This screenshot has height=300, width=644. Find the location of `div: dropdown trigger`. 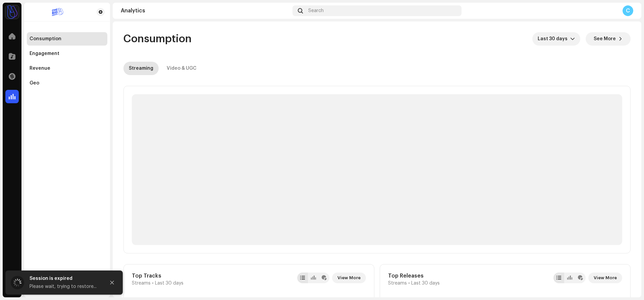

div: dropdown trigger is located at coordinates (573, 39).